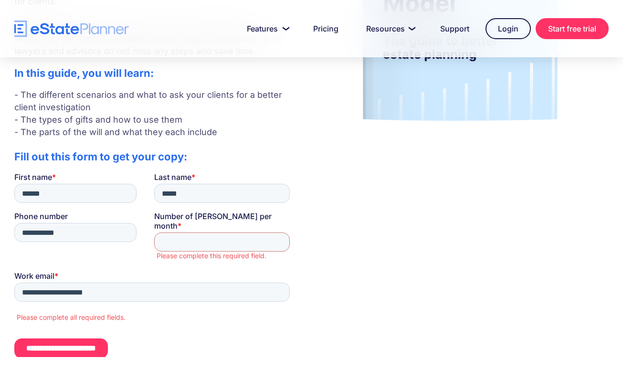 Image resolution: width=623 pixels, height=379 pixels. I want to click on a: Pricing, so click(326, 29).